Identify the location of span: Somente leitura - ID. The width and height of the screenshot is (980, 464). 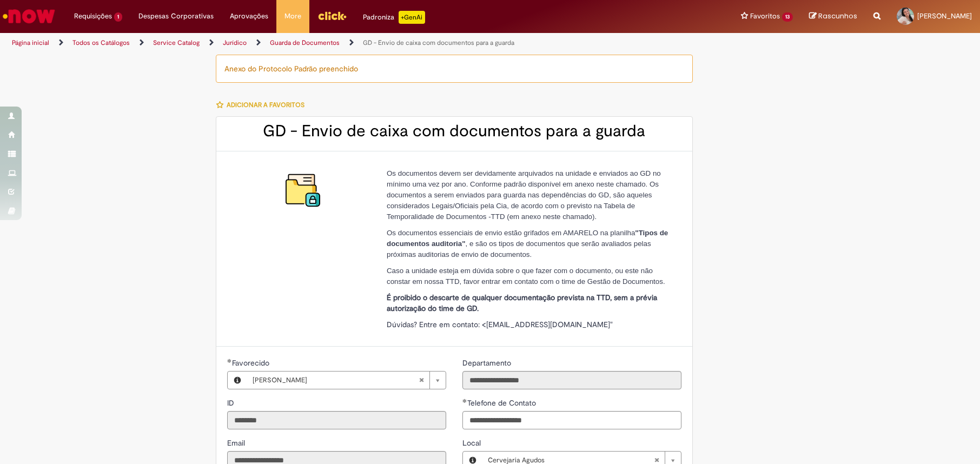
(232, 403).